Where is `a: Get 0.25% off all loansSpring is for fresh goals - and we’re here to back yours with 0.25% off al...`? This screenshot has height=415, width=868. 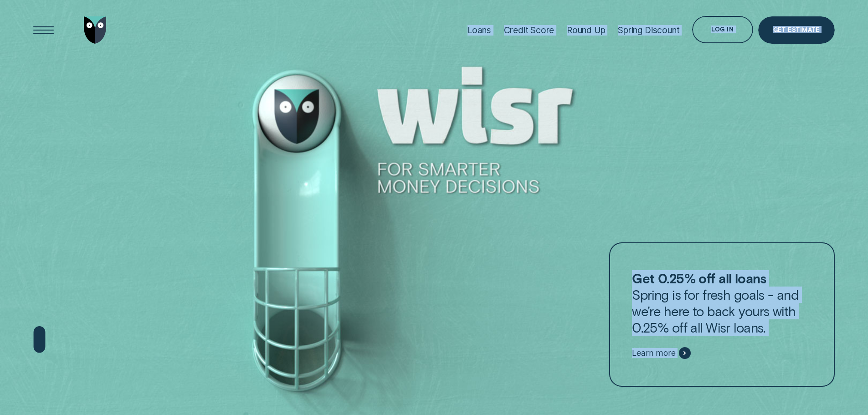 a: Get 0.25% off all loansSpring is for fresh goals - and we’re here to back yours with 0.25% off al... is located at coordinates (721, 315).